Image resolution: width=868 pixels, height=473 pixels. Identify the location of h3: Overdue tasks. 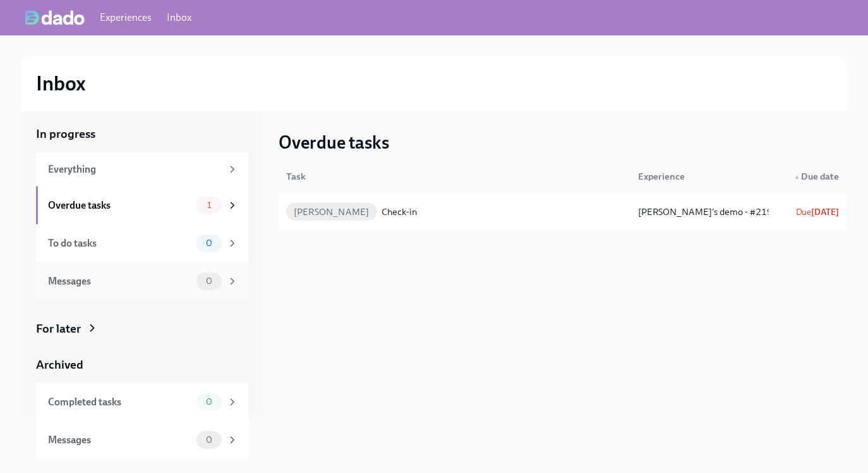
(334, 142).